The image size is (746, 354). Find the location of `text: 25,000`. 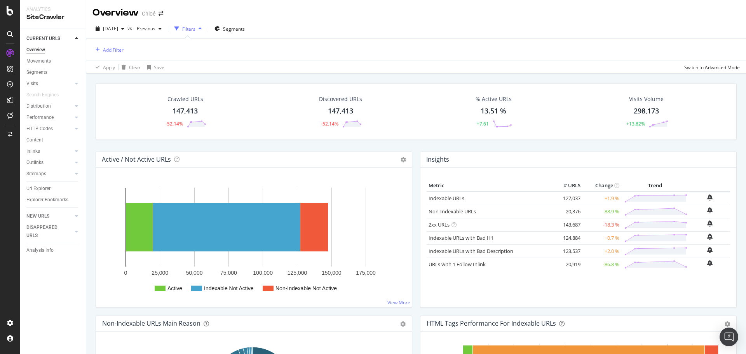

text: 25,000 is located at coordinates (160, 273).